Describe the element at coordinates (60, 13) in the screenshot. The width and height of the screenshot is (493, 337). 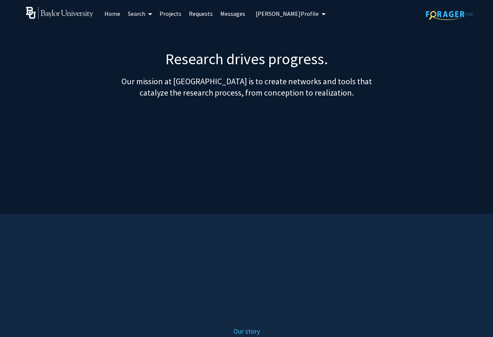
I see `img: Baylor University Logo` at that location.